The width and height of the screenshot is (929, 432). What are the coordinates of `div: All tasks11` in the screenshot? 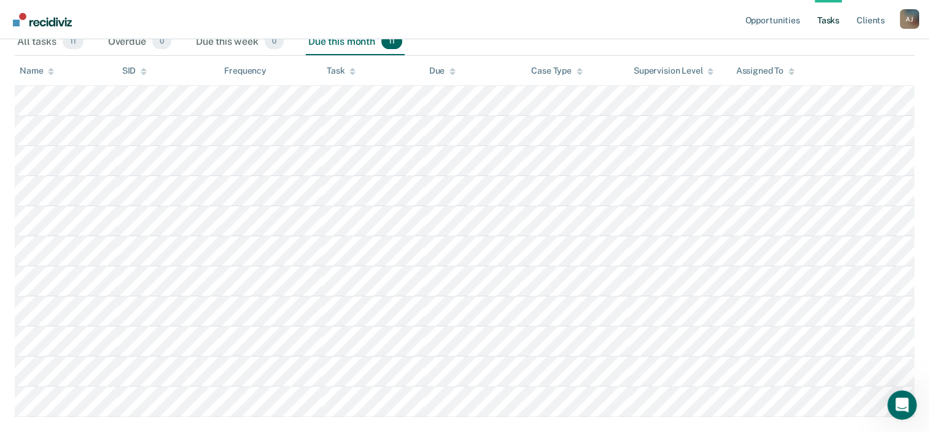 It's located at (50, 42).